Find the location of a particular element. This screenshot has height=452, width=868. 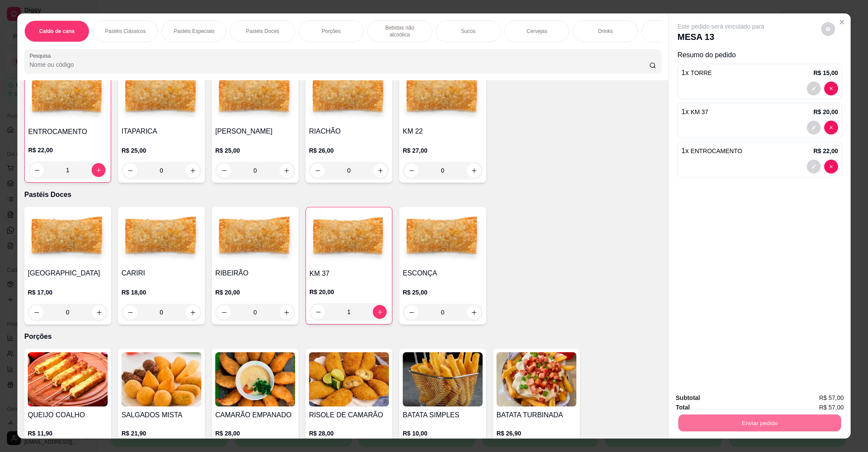

p: Resumo do pedido is located at coordinates (759, 55).